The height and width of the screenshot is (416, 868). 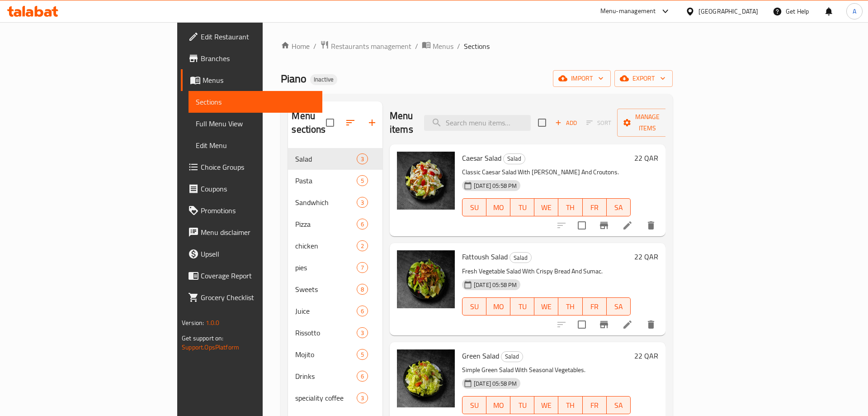 What do you see at coordinates (326, 310) in the screenshot?
I see `div: Juice` at bounding box center [326, 310].